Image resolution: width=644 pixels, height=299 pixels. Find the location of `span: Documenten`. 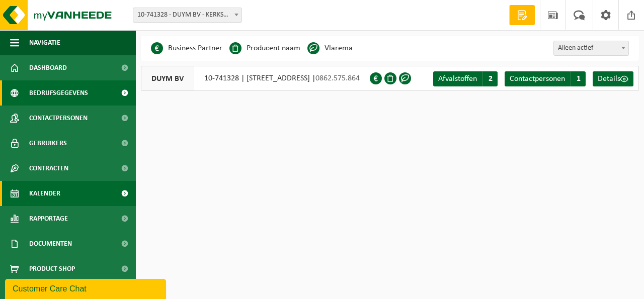

span: Documenten is located at coordinates (50, 244).